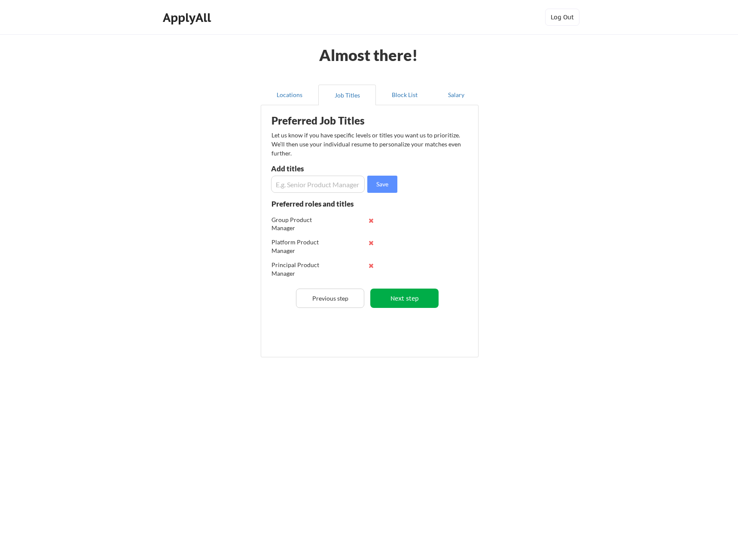 The height and width of the screenshot is (560, 738). I want to click on button: Log Out, so click(562, 17).